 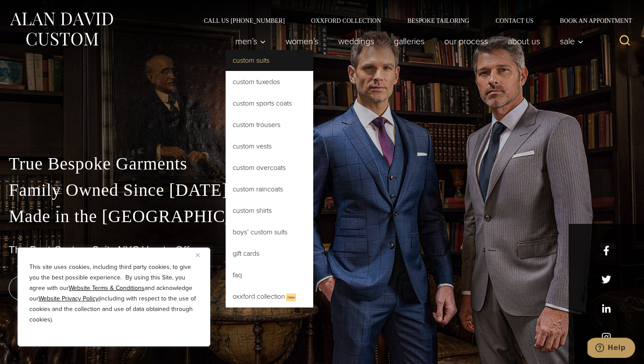 What do you see at coordinates (514, 21) in the screenshot?
I see `a: Contact Us` at bounding box center [514, 21].